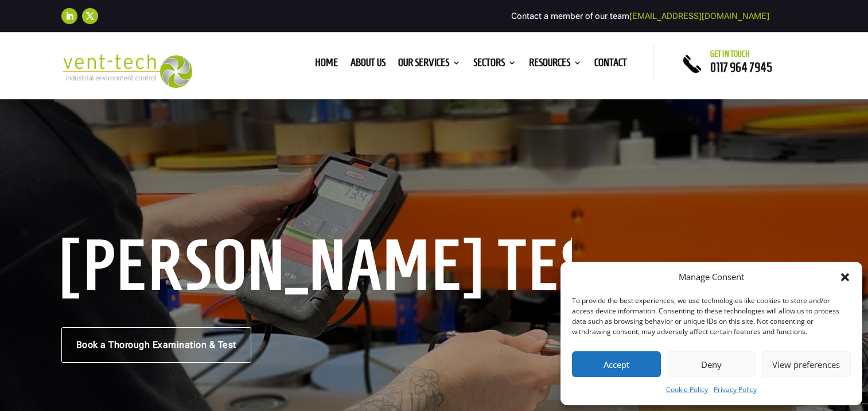  What do you see at coordinates (710, 364) in the screenshot?
I see `button: Deny` at bounding box center [710, 364].